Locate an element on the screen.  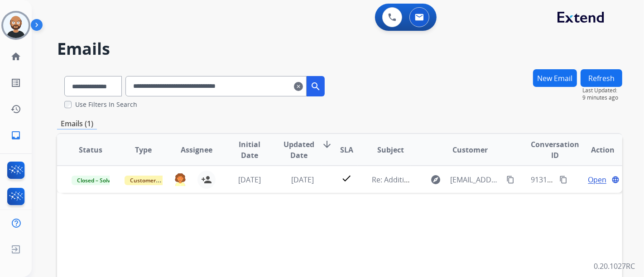
span: Type is located at coordinates (144, 150).